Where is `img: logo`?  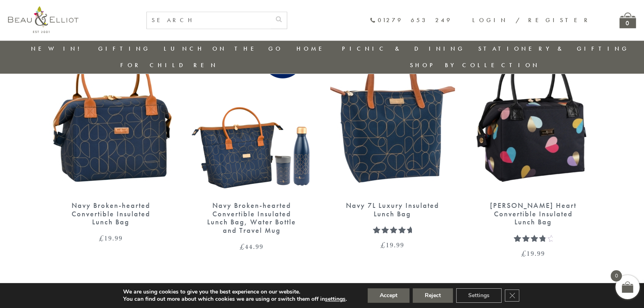
img: logo is located at coordinates (43, 19).